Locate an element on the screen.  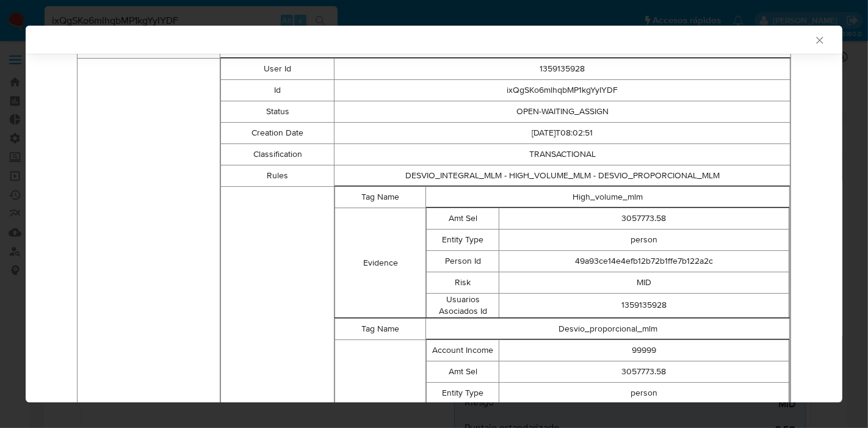
td: 99999 is located at coordinates (644, 350).